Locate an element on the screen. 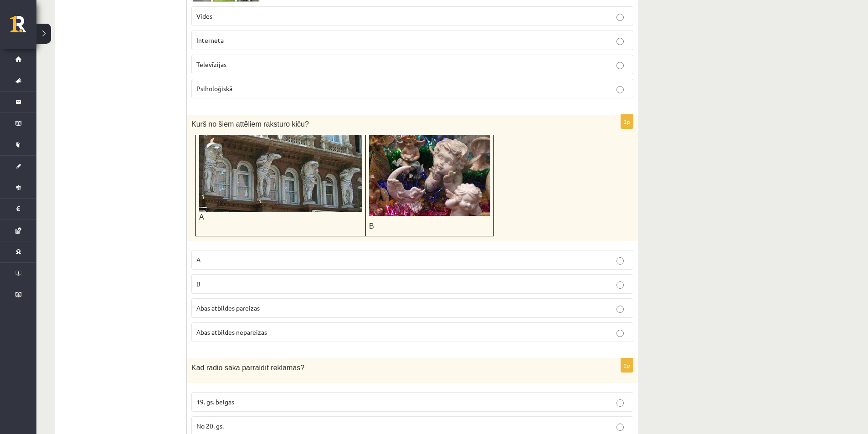 The height and width of the screenshot is (434, 868). input: B is located at coordinates (620, 285).